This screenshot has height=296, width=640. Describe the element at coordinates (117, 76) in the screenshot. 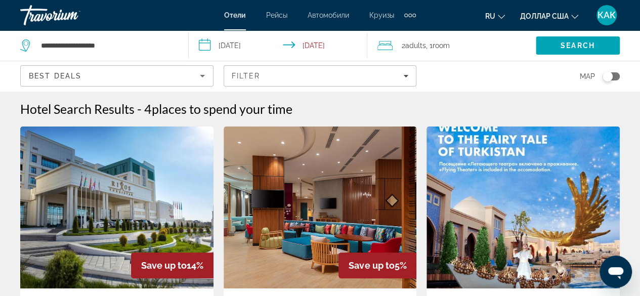

I see `mat-select: Sort by` at that location.